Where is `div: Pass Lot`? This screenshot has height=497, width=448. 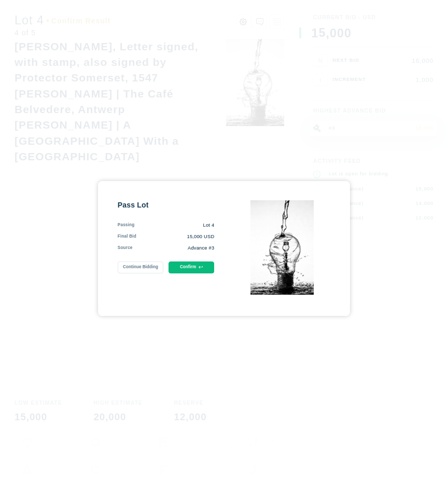
div: Pass Lot is located at coordinates (166, 205).